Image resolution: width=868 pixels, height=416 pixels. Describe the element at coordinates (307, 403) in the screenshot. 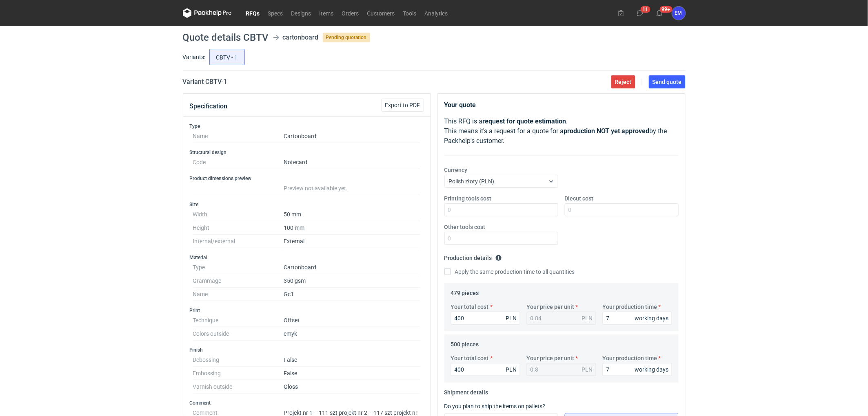

I see `h3: Comment` at that location.